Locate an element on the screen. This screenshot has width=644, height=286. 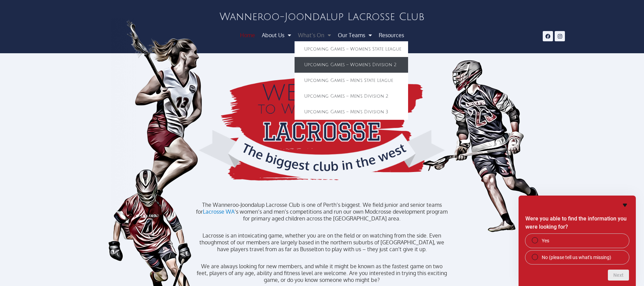
span: Lacrosse is an intoxicating game, whether you are on the field or on watching from the side. Even... is located at coordinates (320, 239).